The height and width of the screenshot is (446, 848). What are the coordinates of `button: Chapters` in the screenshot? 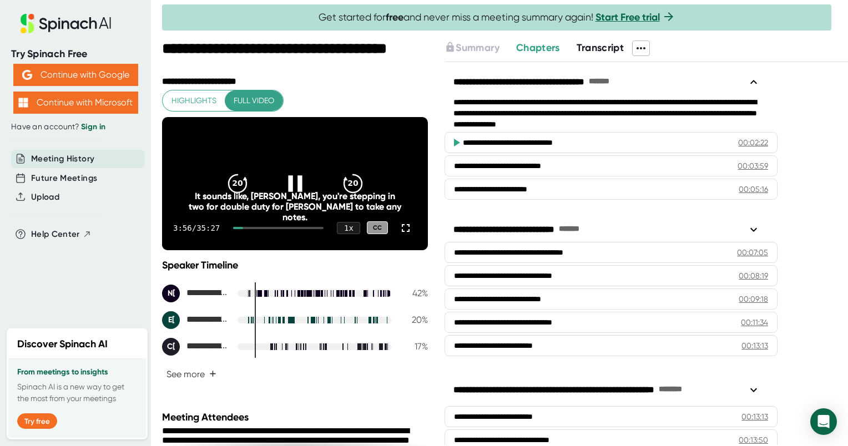 It's located at (538, 48).